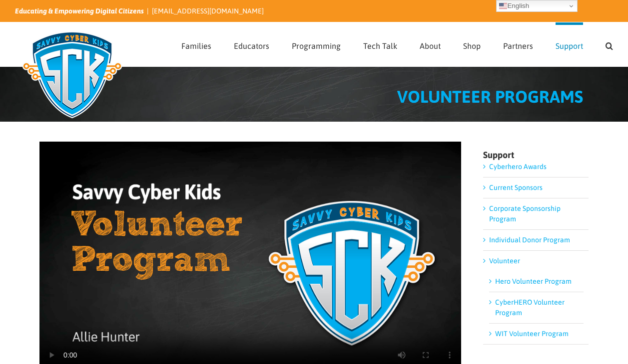  What do you see at coordinates (505, 261) in the screenshot?
I see `a: Volunteer` at bounding box center [505, 261].